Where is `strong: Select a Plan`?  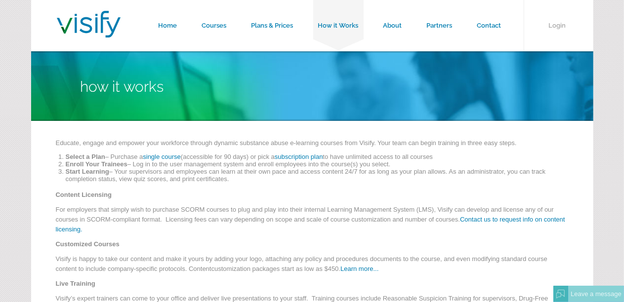
strong: Select a Plan is located at coordinates (85, 157).